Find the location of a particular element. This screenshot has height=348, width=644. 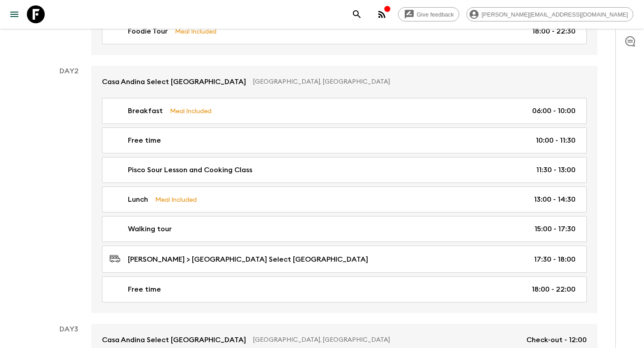

p: Pisco Sour Lesson and Cooking Class is located at coordinates (190, 170).